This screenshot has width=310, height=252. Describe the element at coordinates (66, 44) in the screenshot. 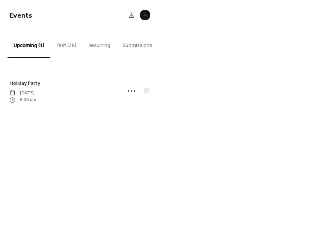

I see `button: Past (28)` at that location.